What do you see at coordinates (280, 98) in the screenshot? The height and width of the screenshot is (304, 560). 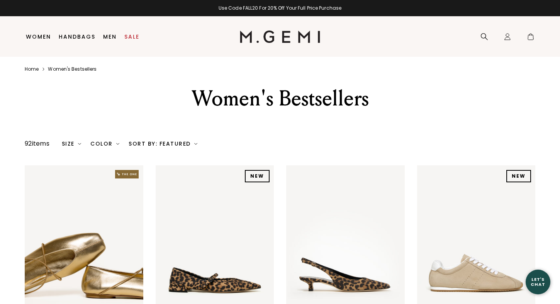 I see `div: Women's Bestsellers` at bounding box center [280, 98].